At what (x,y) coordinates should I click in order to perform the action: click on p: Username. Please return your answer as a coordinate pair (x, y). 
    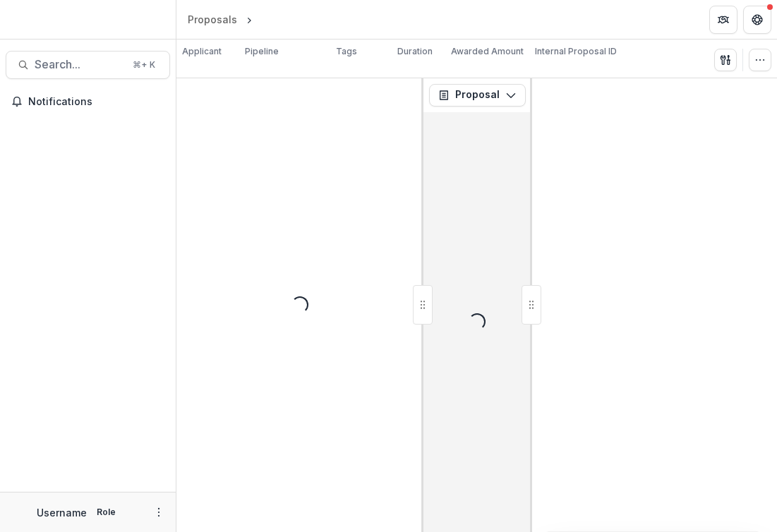
    Looking at the image, I should click on (61, 512).